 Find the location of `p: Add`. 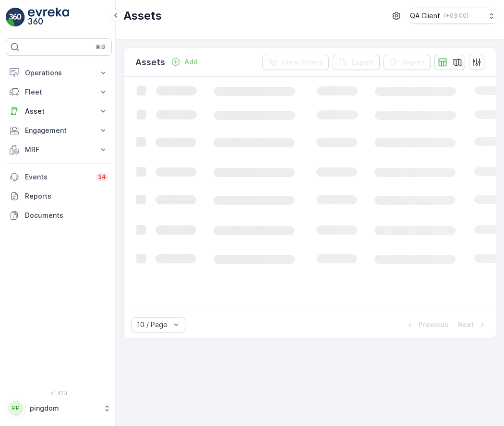

p: Add is located at coordinates (191, 62).